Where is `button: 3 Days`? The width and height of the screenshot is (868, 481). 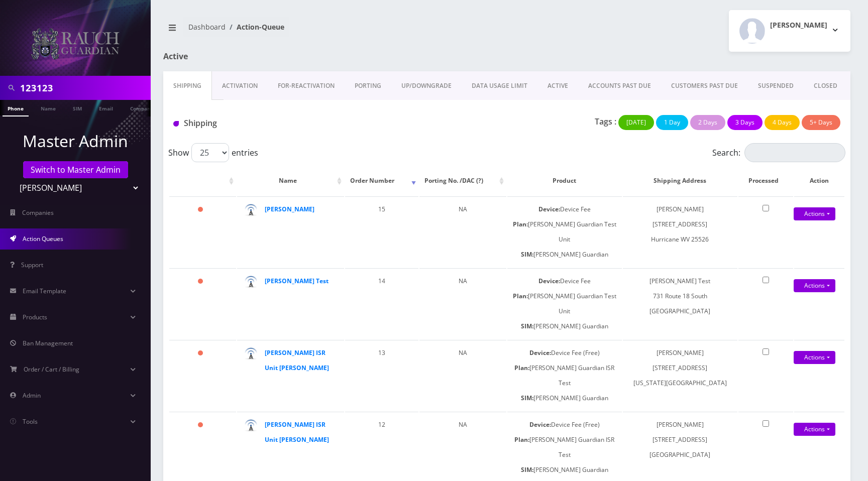
button: 3 Days is located at coordinates (746, 122).